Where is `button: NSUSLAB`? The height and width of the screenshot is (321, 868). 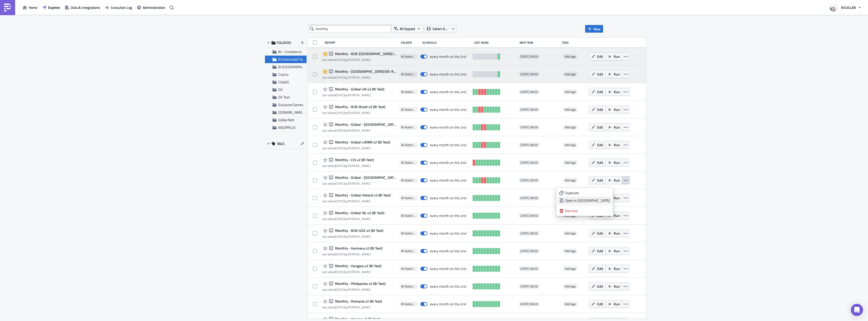
button: NSUSLAB is located at coordinates (846, 7).